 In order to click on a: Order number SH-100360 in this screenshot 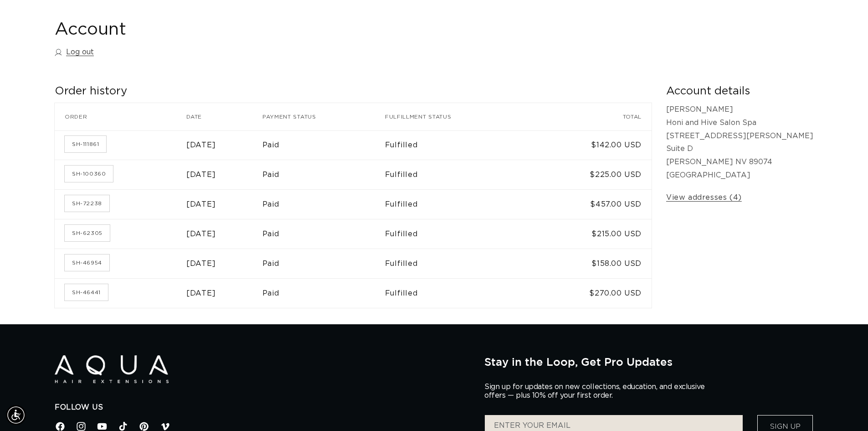, I will do `click(89, 174)`.